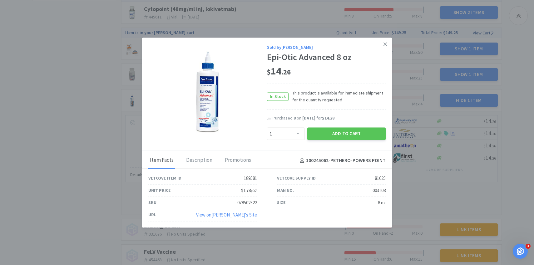 This screenshot has width=534, height=265. Describe the element at coordinates (278, 96) in the screenshot. I see `span: In Stock` at that location.